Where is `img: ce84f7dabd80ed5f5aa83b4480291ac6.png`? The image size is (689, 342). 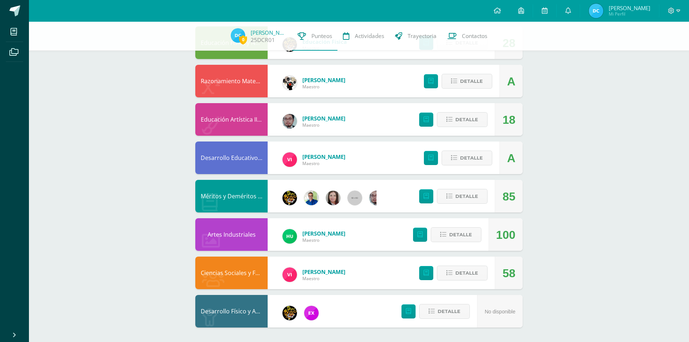 img: ce84f7dabd80ed5f5aa83b4480291ac6.png is located at coordinates (312, 313).